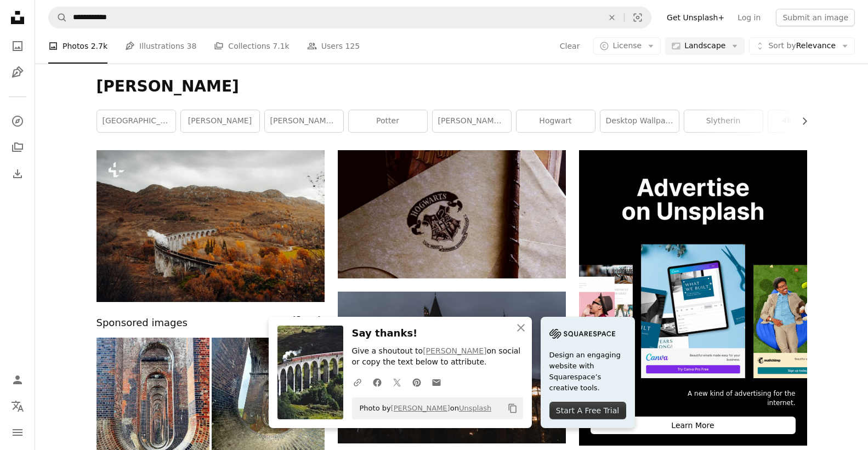 The height and width of the screenshot is (450, 868). Describe the element at coordinates (161, 46) in the screenshot. I see `a: Illustrations 38` at that location.